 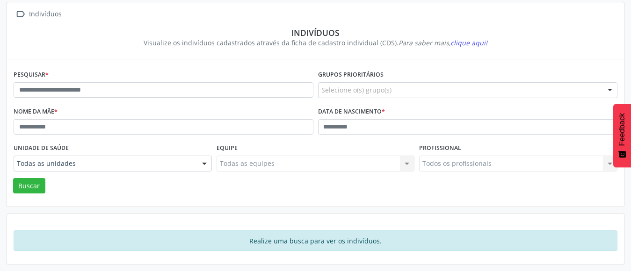 What do you see at coordinates (622, 129) in the screenshot?
I see `span: Feedback` at bounding box center [622, 129].